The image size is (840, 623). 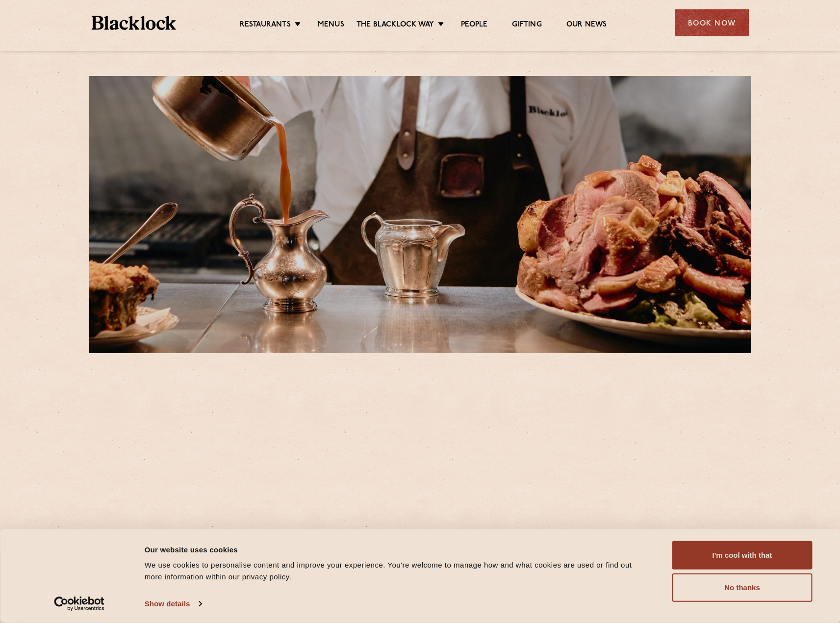 What do you see at coordinates (397, 571) in the screenshot?
I see `div: We use cookies to personalise content and improve your experience. You're welcome to manage how a...` at bounding box center [397, 571].